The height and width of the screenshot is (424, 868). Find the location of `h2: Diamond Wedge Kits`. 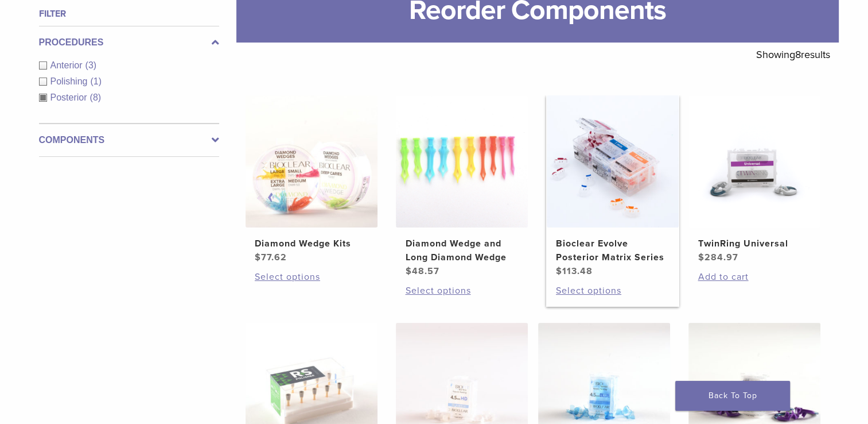

h2: Diamond Wedge Kits is located at coordinates (312, 244).